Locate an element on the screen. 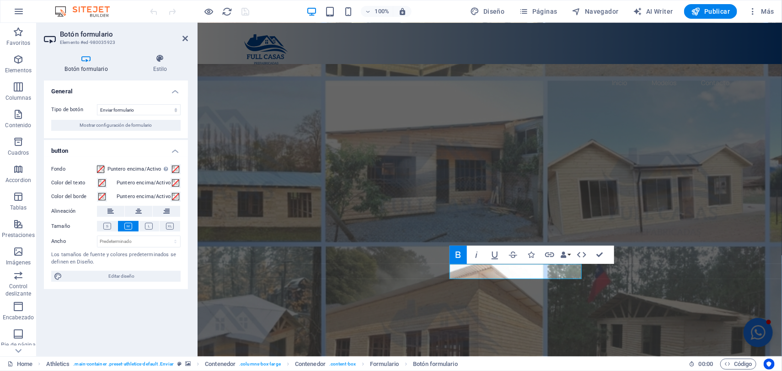 The height and width of the screenshot is (371, 782). span: AI Writer is located at coordinates (653, 11).